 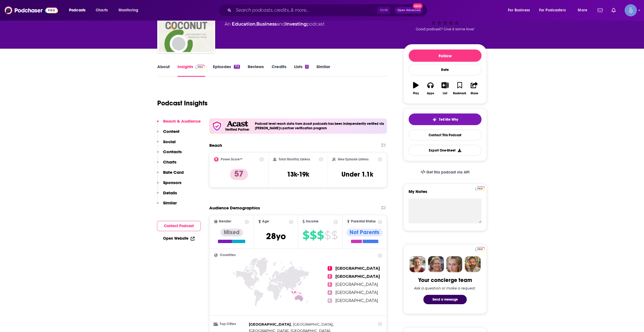 I want to click on span: 4, so click(x=330, y=293).